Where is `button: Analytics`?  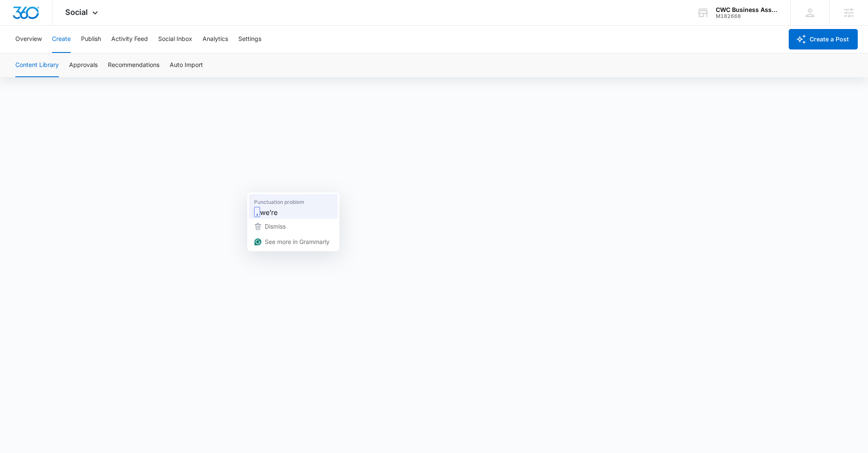 button: Analytics is located at coordinates (215, 39).